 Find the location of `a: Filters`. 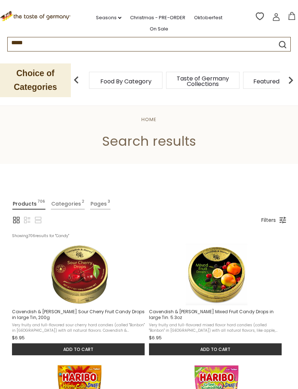

a: Filters is located at coordinates (268, 220).